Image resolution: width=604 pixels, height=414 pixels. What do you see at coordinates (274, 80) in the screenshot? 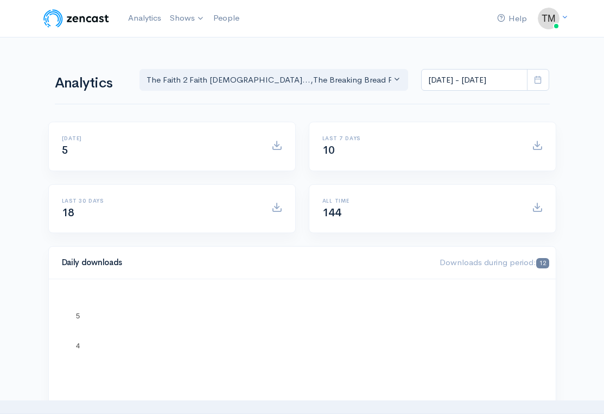
I see `button: The Faith 2 Faith Gospelc..., The Breaking Bread Podcas...` at bounding box center [274, 80].